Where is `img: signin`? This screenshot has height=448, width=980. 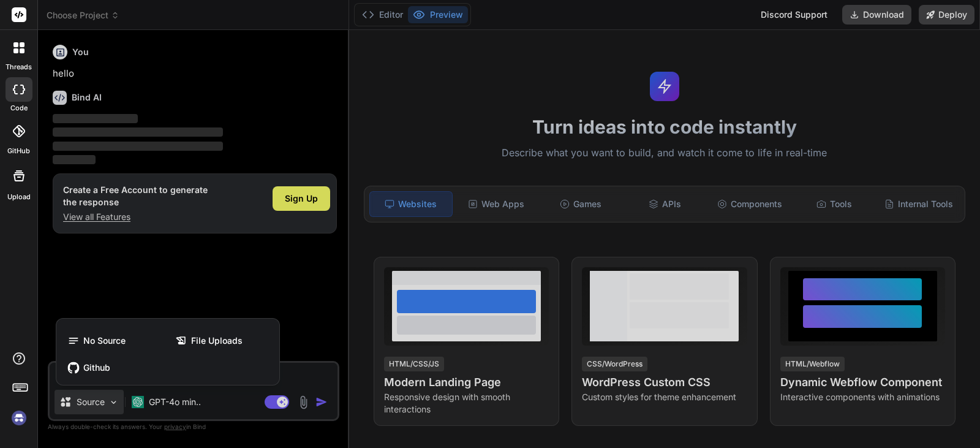 img: signin is located at coordinates (19, 418).